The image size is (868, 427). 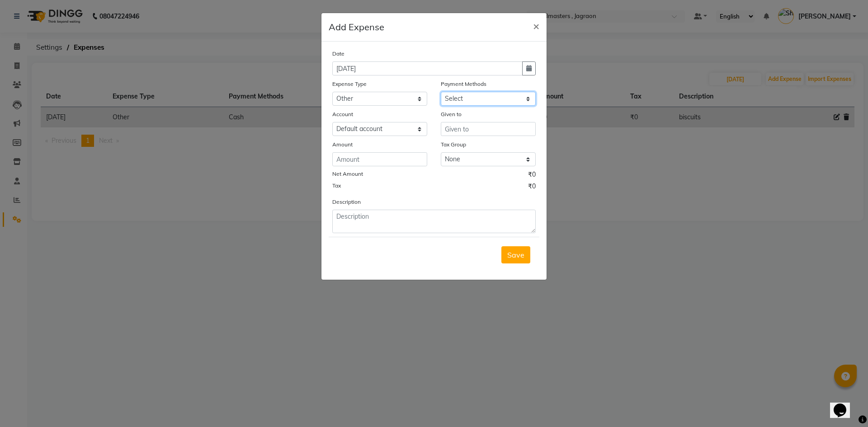 I want to click on span: Save, so click(x=516, y=255).